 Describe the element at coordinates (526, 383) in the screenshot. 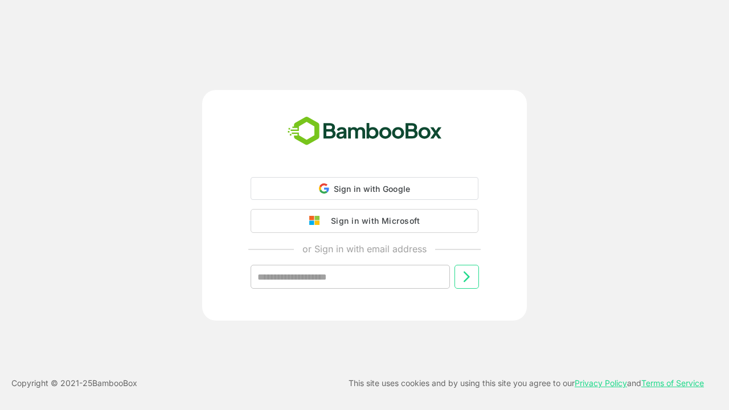

I see `p: This site uses cookies and by using this site you agree to our and` at that location.